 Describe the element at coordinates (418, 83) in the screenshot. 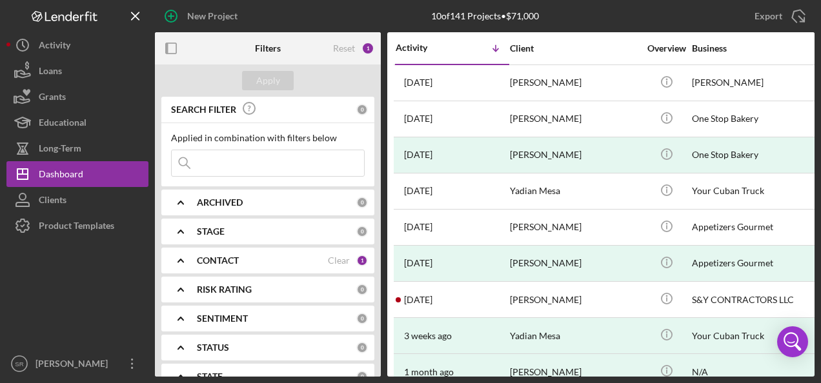

I see `time: 2025-08-19 00:40` at that location.